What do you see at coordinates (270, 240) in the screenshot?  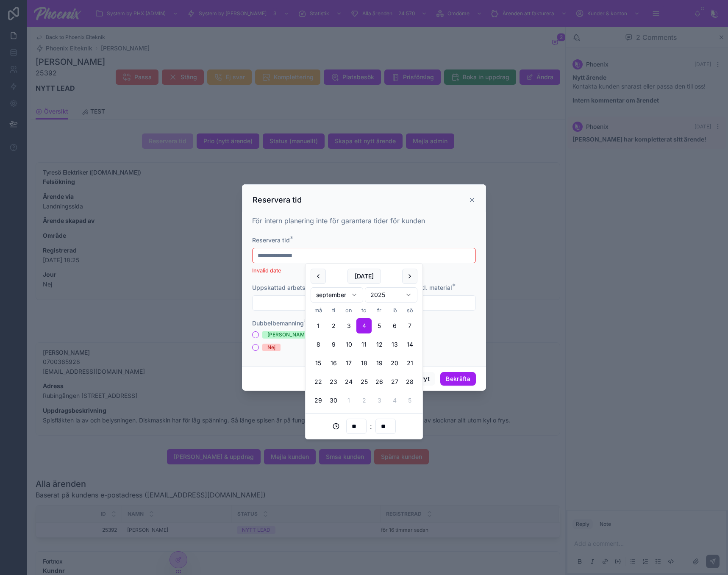 I see `span: Reservera tid` at bounding box center [270, 240].